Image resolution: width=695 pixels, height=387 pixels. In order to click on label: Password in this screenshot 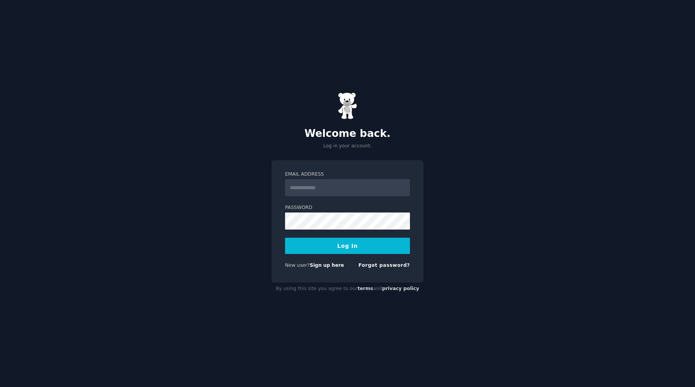, I will do `click(348, 208)`.